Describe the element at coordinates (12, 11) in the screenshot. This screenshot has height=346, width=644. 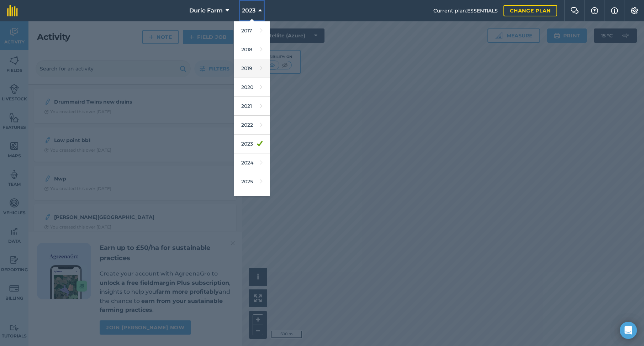
I see `img: fieldmargin Logo` at that location.